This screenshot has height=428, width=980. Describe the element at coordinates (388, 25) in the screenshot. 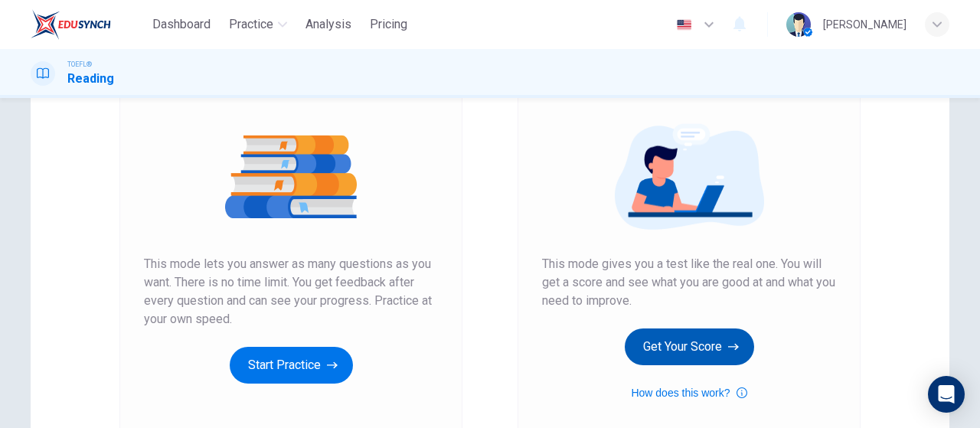

I see `a: Pricing` at that location.